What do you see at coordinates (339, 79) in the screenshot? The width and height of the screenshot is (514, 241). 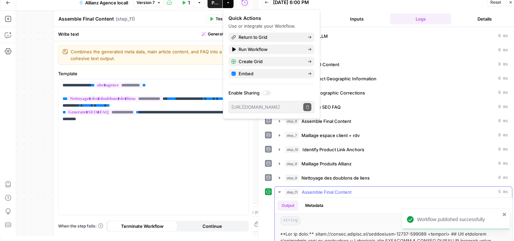 I see `span: V2 Correct Geographic Information` at bounding box center [339, 79].